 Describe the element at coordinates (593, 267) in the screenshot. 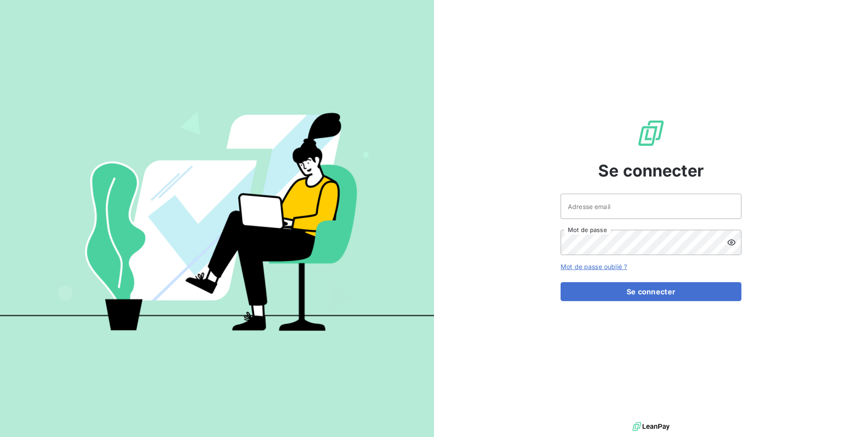

I see `a: Mot de passe oublié ?` at that location.